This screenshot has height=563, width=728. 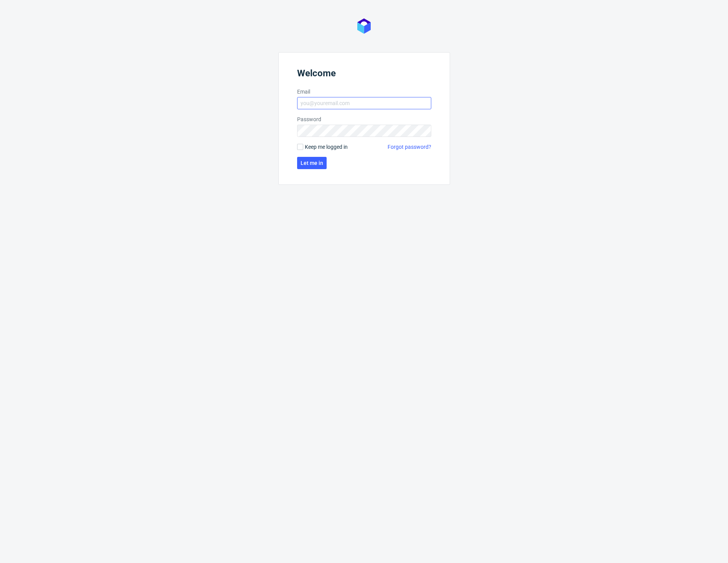 What do you see at coordinates (327, 147) in the screenshot?
I see `span: Keep me logged in` at bounding box center [327, 147].